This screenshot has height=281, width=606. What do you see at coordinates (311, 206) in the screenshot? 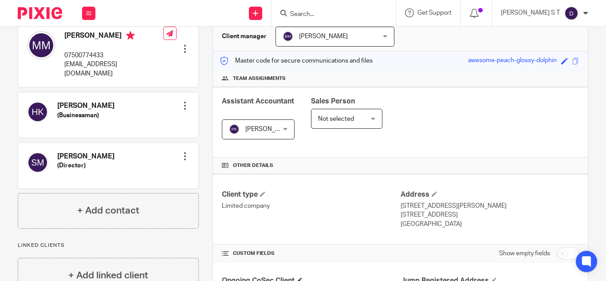
I see `p: Limited company` at bounding box center [311, 206].